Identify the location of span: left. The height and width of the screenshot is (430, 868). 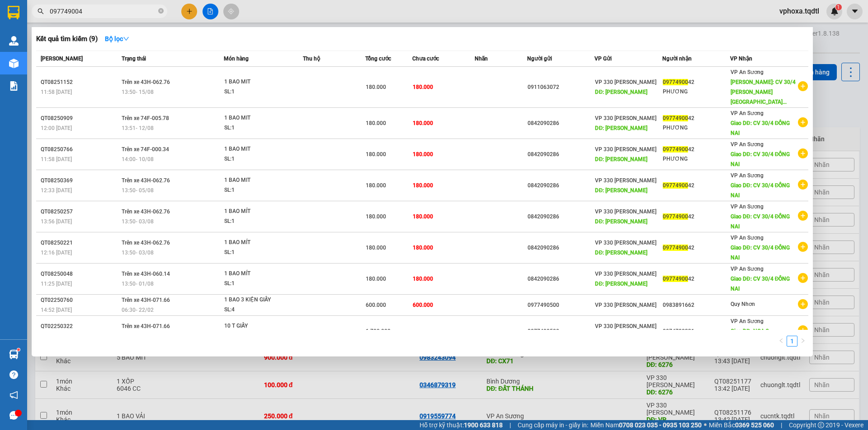
(781, 341).